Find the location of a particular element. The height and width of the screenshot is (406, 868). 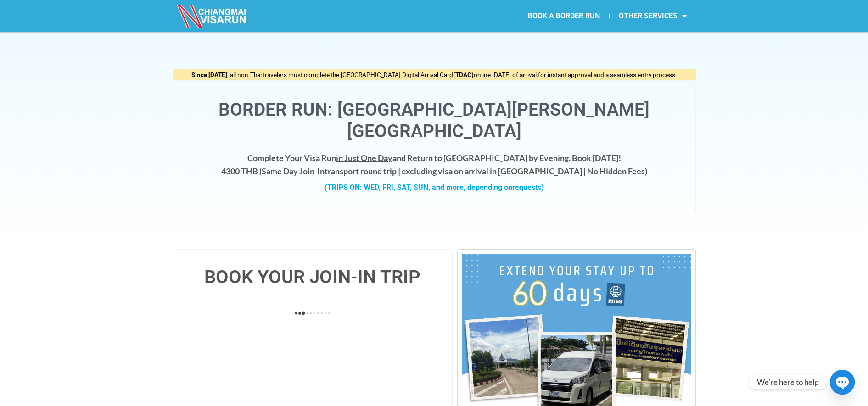

span: requests) is located at coordinates (528, 187).